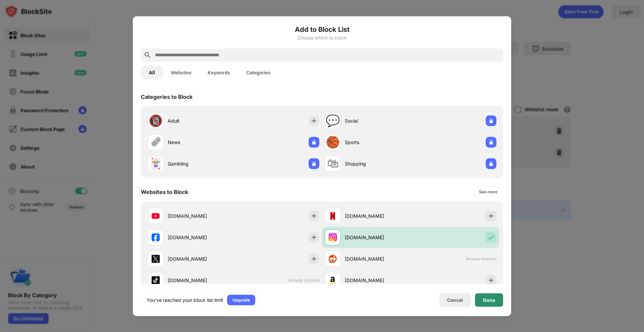 This screenshot has height=332, width=644. Describe the element at coordinates (201, 142) in the screenshot. I see `div: News` at that location.